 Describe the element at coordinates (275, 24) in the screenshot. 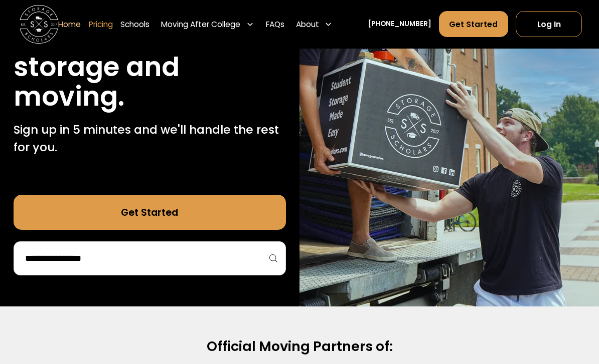

I see `a: FAQs` at that location.